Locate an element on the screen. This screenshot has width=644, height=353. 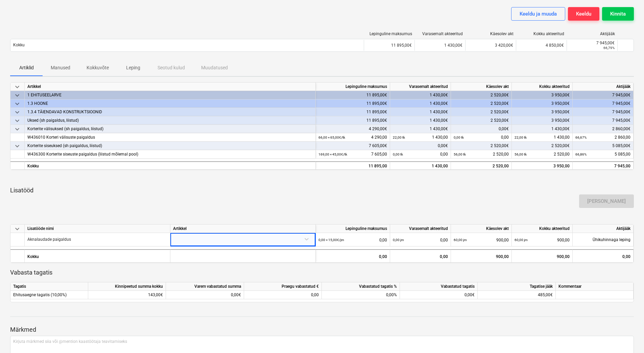
small: 60,00 jm is located at coordinates (460, 240).